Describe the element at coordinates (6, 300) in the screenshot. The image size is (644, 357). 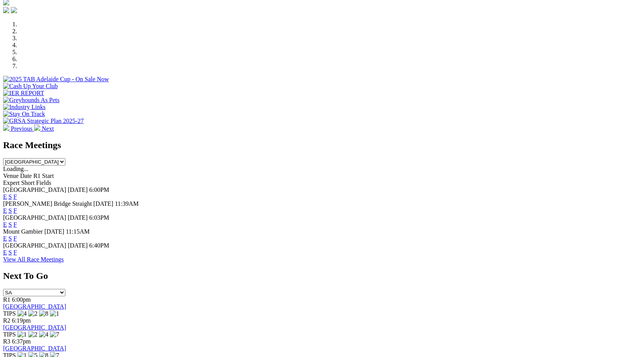
I see `span: R1` at that location.